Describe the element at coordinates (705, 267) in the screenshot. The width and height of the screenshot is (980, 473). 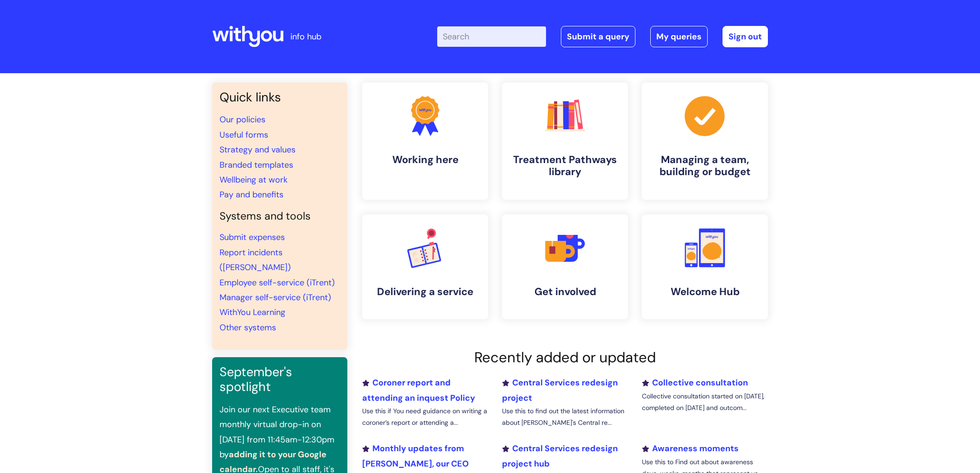
I see `a: Welcome Hub` at that location.